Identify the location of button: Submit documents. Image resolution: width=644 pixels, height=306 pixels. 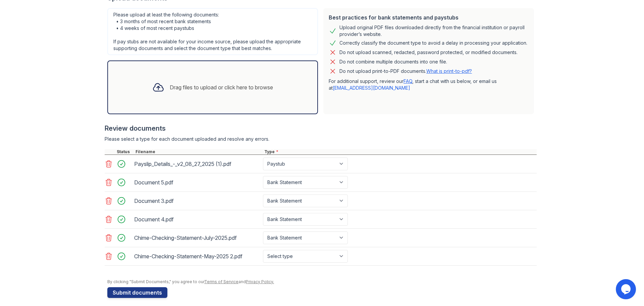
(137, 293).